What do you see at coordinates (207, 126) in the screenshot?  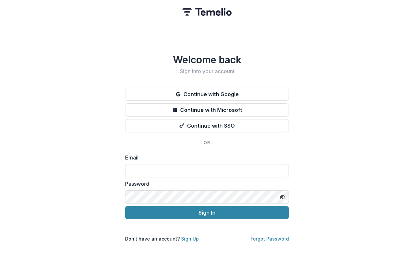 I see `button: Continue with SSO` at bounding box center [207, 126].